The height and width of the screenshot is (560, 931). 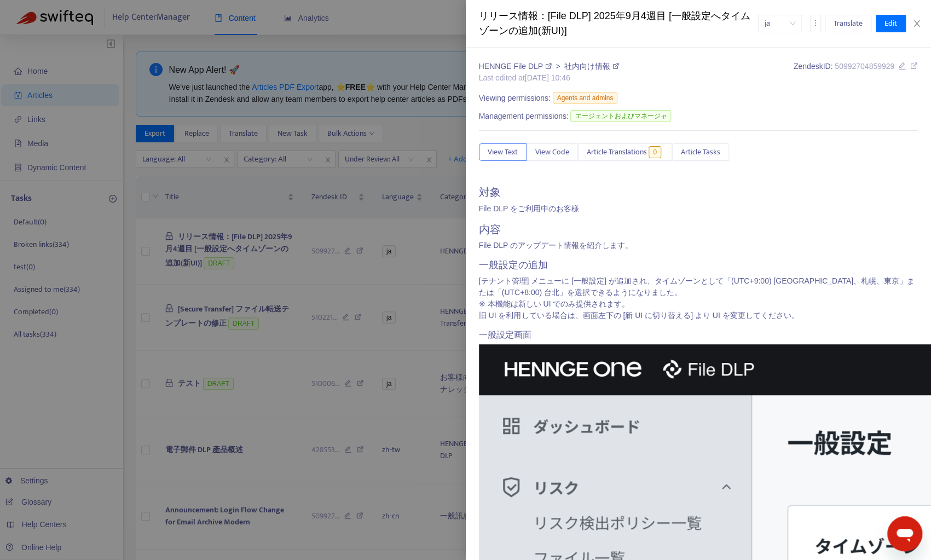 What do you see at coordinates (699, 192) in the screenshot?
I see `h2: 対象` at bounding box center [699, 192].